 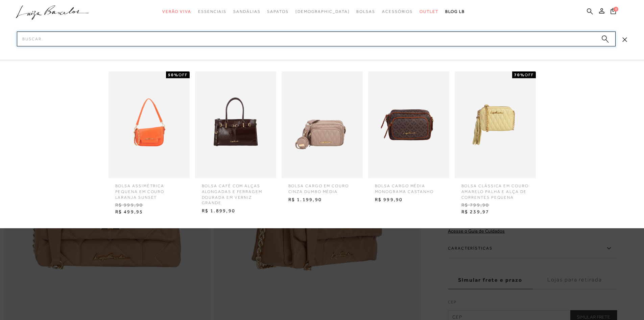 What do you see at coordinates (495, 205) in the screenshot?
I see `span: R$ 799,90` at bounding box center [495, 205].